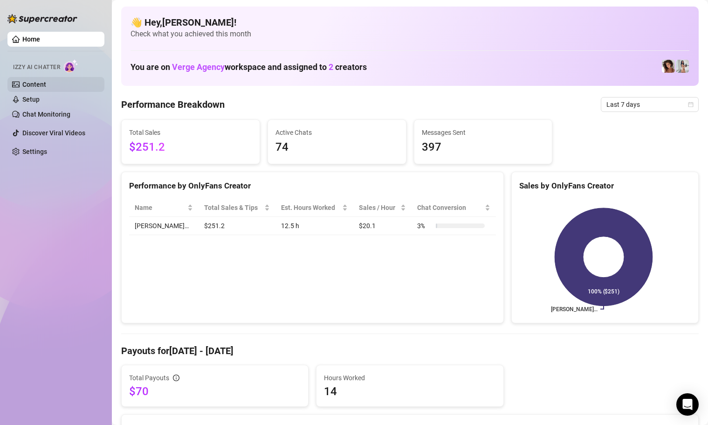 This screenshot has height=425, width=708. What do you see at coordinates (337, 132) in the screenshot?
I see `span: Active Chats` at bounding box center [337, 132].